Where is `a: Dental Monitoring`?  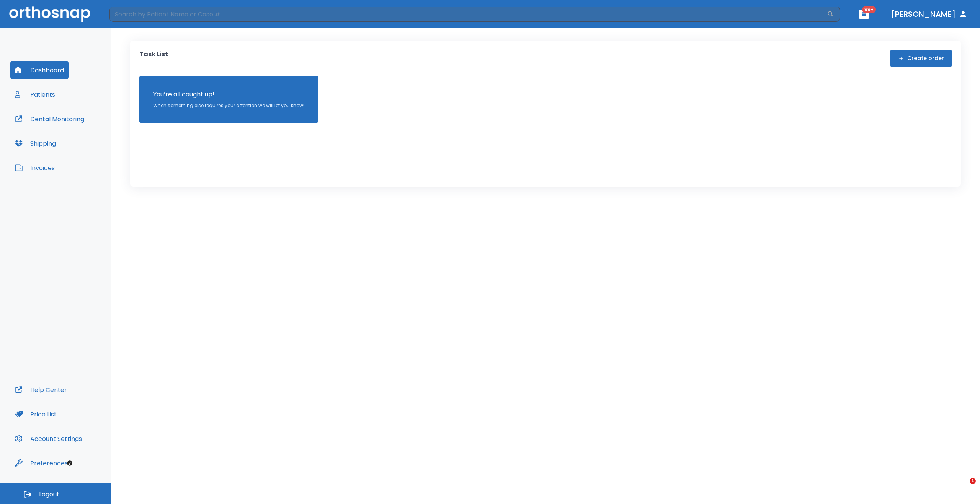
a: Dental Monitoring is located at coordinates (49, 119).